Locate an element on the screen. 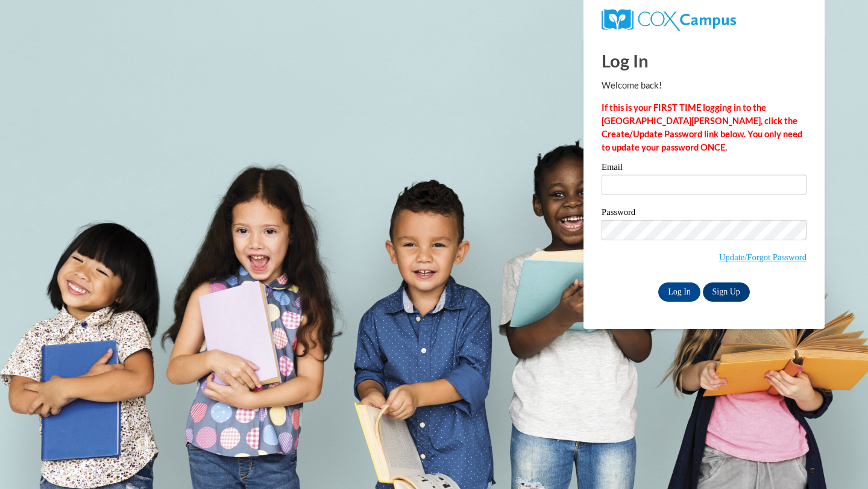 The height and width of the screenshot is (489, 868). h1: Log In is located at coordinates (704, 60).